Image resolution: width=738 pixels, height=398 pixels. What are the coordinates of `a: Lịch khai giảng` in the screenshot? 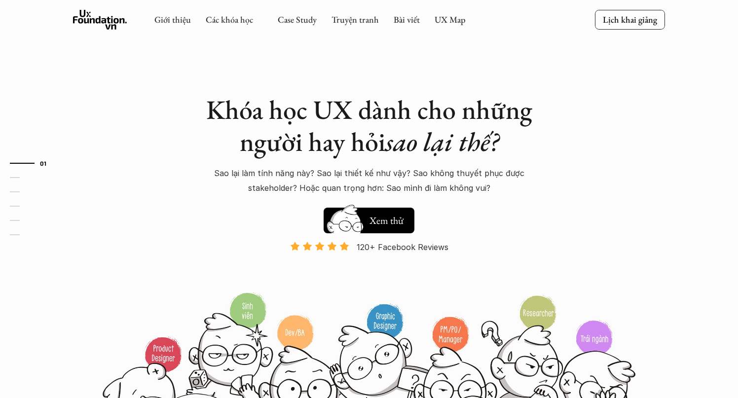 It's located at (630, 19).